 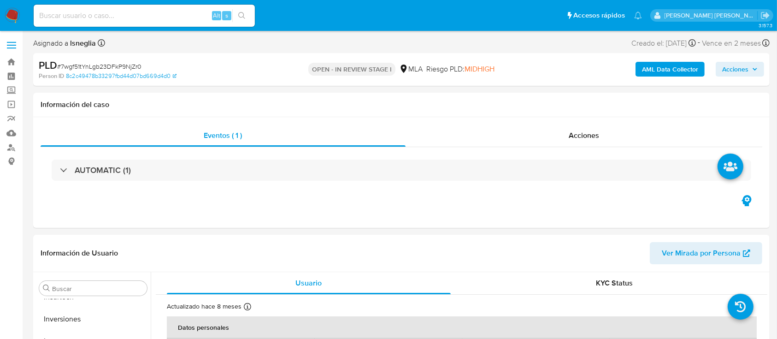 What do you see at coordinates (614, 283) in the screenshot?
I see `span: KYC Status` at bounding box center [614, 283].